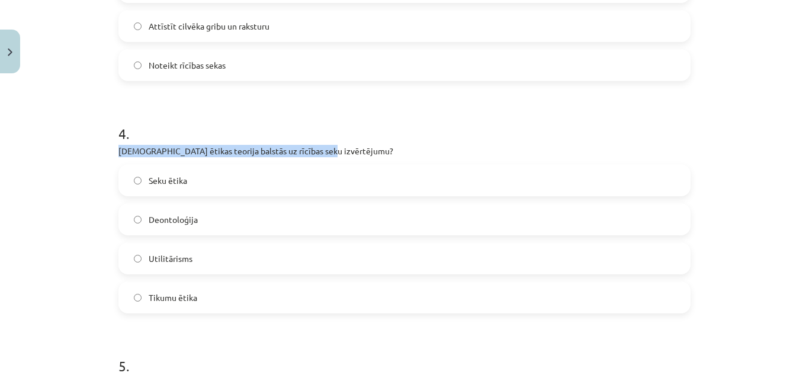 This screenshot has height=379, width=809. What do you see at coordinates (209, 26) in the screenshot?
I see `span: Attīstīt cilvēka gribu un raksturu` at bounding box center [209, 26].